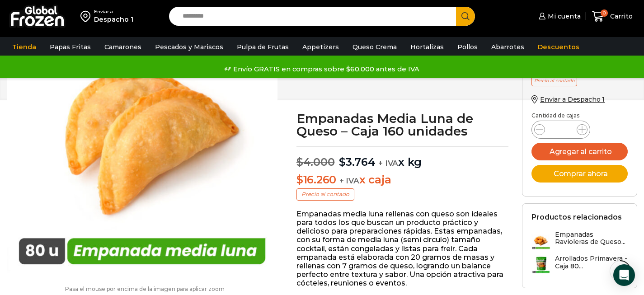  Describe the element at coordinates (579, 151) in the screenshot. I see `button: Agregar al carrito` at that location.